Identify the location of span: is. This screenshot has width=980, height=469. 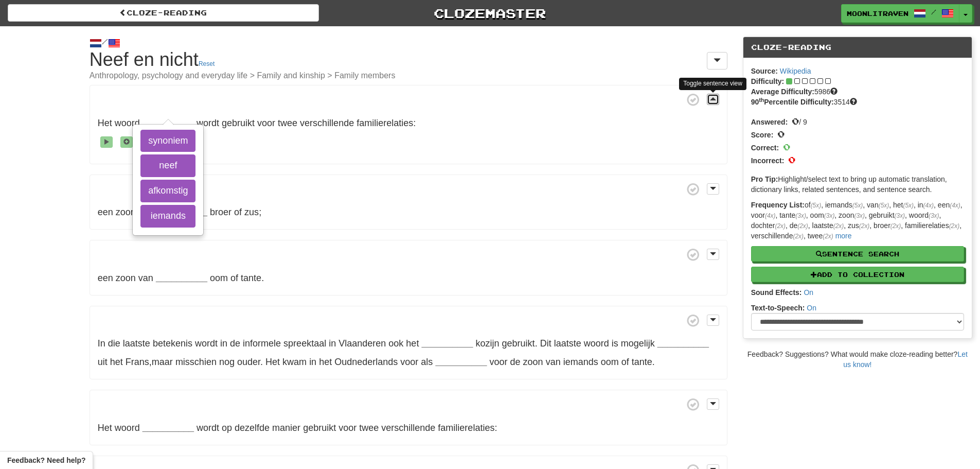
(615, 343).